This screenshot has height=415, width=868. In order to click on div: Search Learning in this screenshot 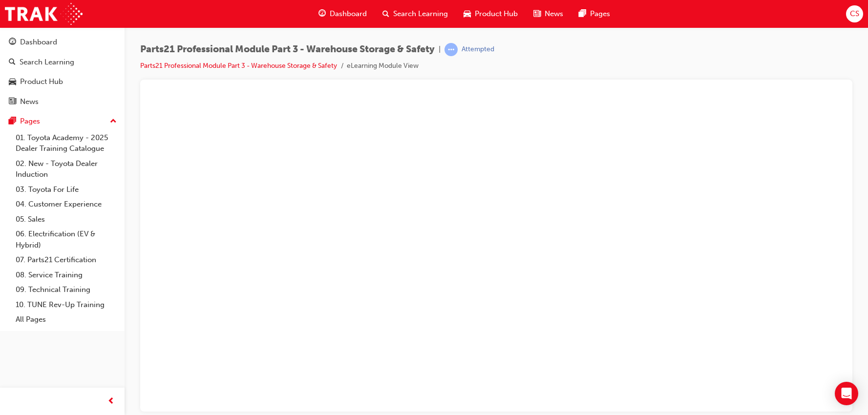, I will do `click(47, 62)`.